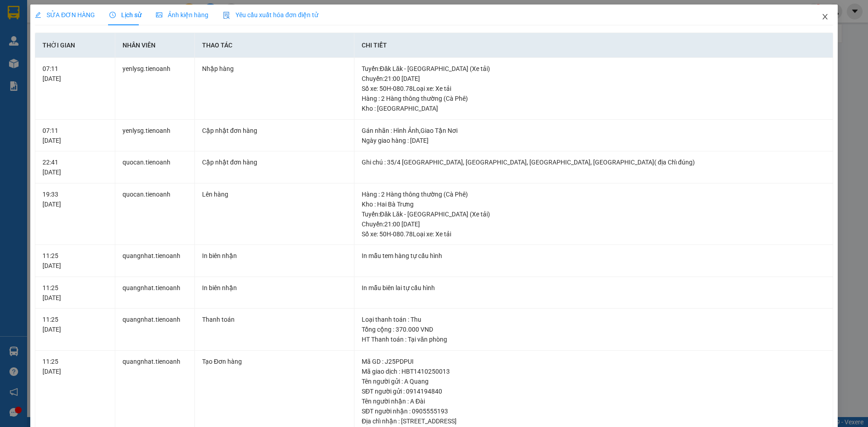  I want to click on span: Yêu cầu xuất hóa đơn điện tử, so click(270, 15).